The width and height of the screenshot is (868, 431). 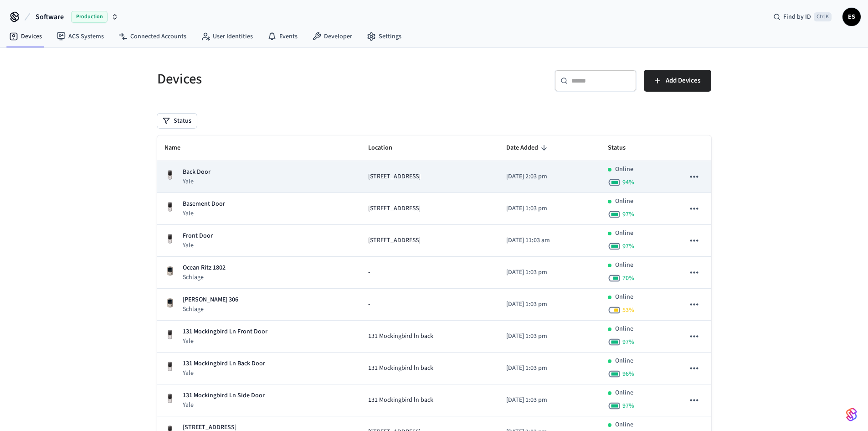 I want to click on img: SeamLogoGradient.69752ec5.svg, so click(x=852, y=414).